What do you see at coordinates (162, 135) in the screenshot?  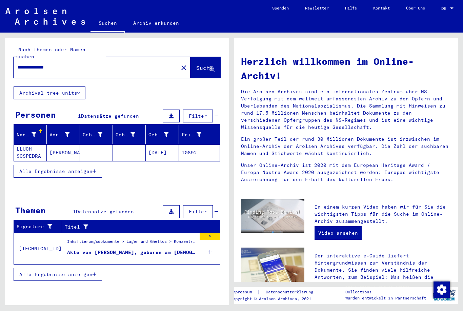 I see `mat-header-cell: Geburtsdatum` at bounding box center [162, 135].